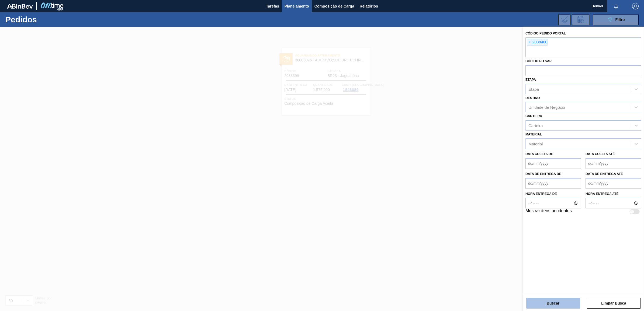 The width and height of the screenshot is (644, 311). What do you see at coordinates (613, 194) in the screenshot?
I see `label: Hora entrega até` at bounding box center [613, 194].